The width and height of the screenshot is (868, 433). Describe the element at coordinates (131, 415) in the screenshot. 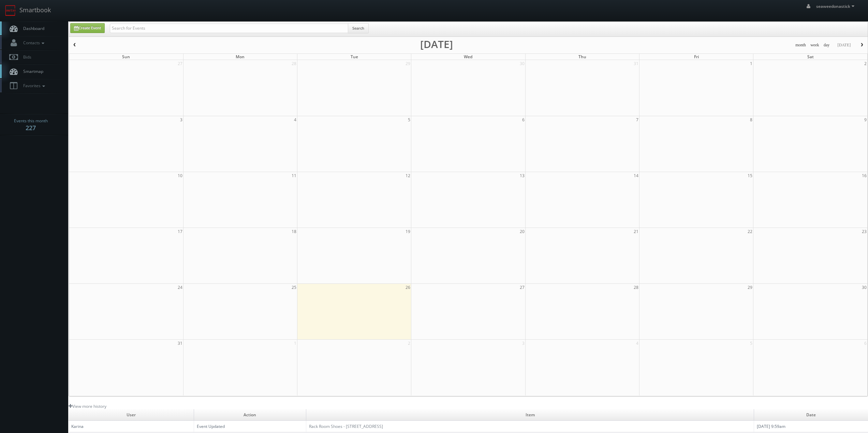

I see `td: User` at that location.